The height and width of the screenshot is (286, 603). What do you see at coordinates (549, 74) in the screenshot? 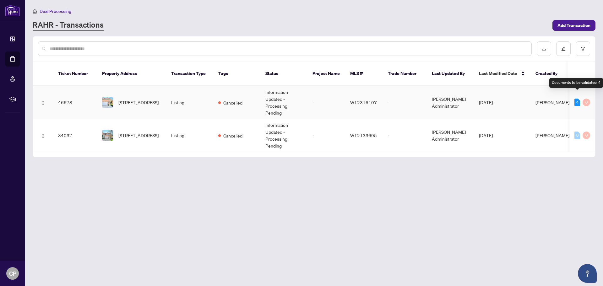
I see `th: Created By` at bounding box center [549, 74].